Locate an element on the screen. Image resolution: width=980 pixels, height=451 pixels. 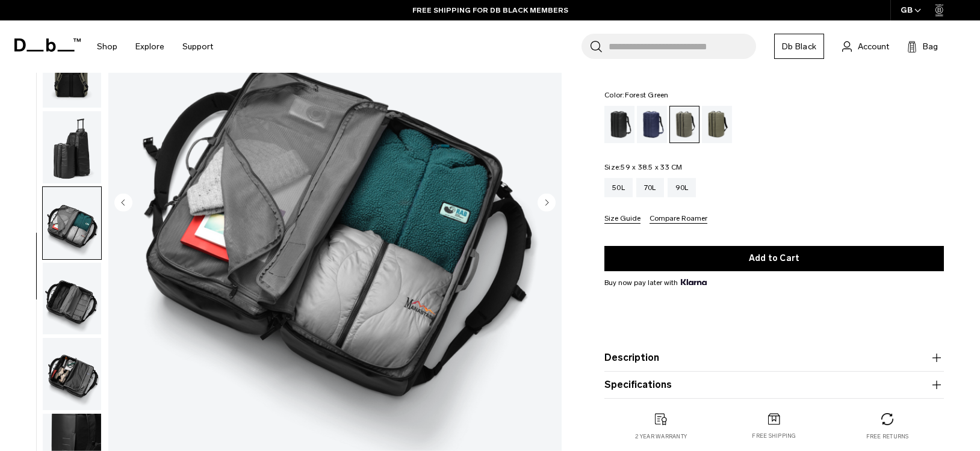
span: Account is located at coordinates (873, 46).